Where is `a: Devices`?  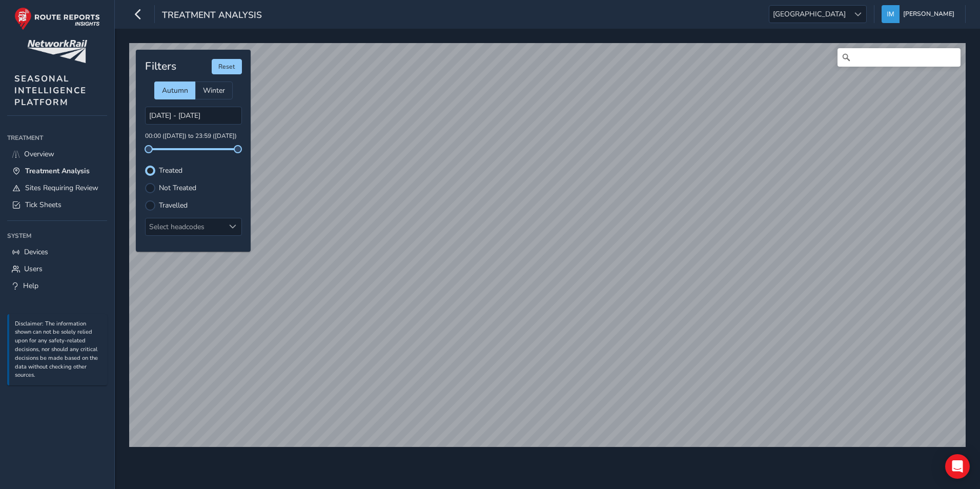
a: Devices is located at coordinates (57, 252).